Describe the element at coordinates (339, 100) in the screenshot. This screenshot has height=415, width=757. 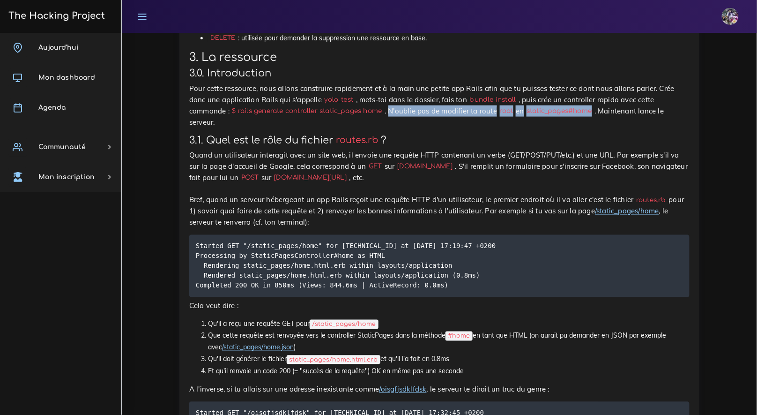
I see `code: yolo_test` at that location.